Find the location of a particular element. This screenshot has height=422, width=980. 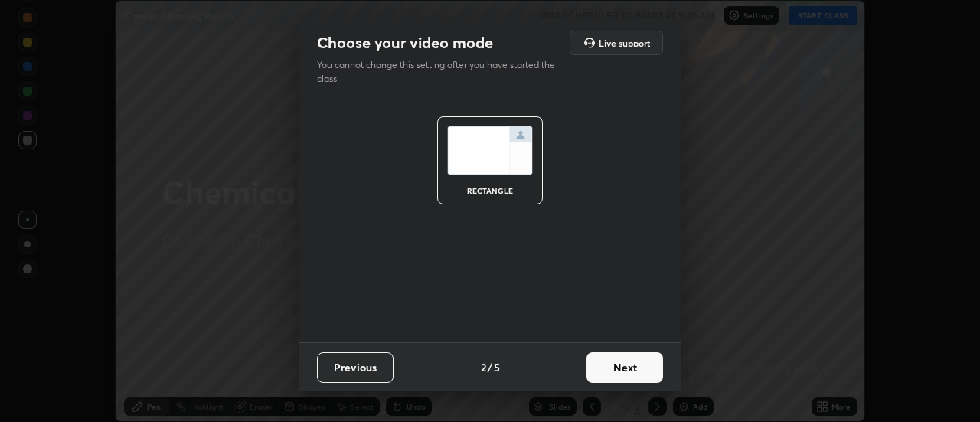

h5: Live support is located at coordinates (624, 43).